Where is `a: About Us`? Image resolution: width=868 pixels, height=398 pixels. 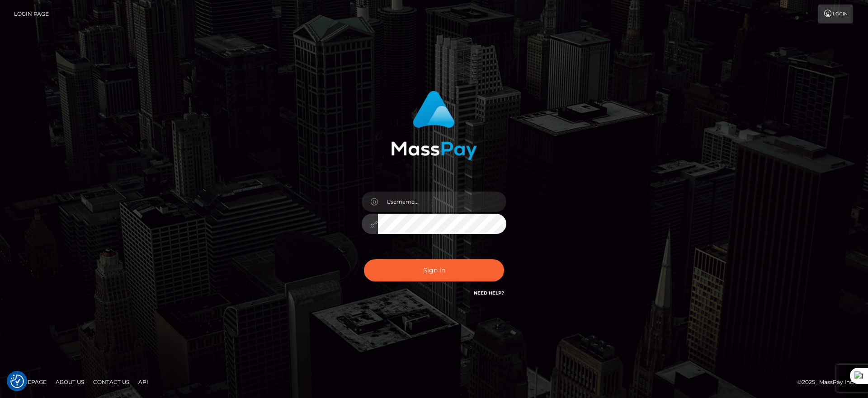
a: About Us is located at coordinates (70, 382).